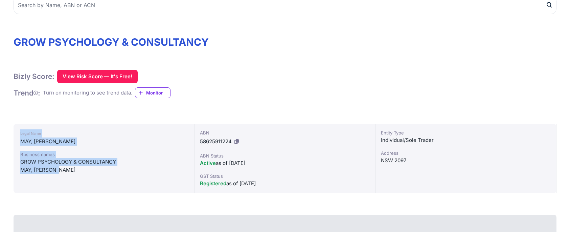  Describe the element at coordinates (466, 160) in the screenshot. I see `div: NSW 2097` at that location.